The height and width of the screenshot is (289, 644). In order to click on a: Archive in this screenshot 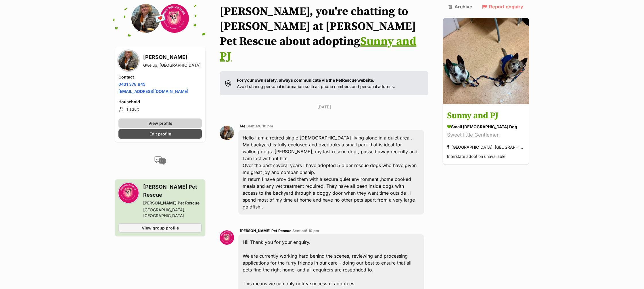, I will do `click(460, 7)`.